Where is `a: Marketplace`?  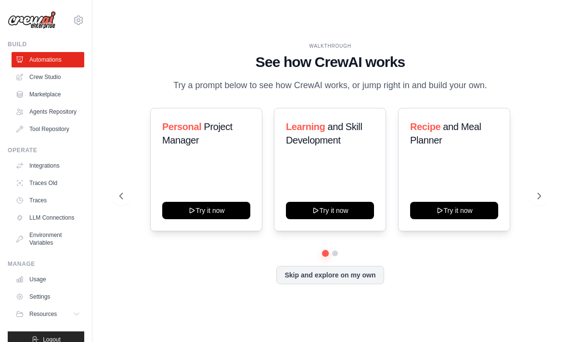 a: Marketplace is located at coordinates (48, 94).